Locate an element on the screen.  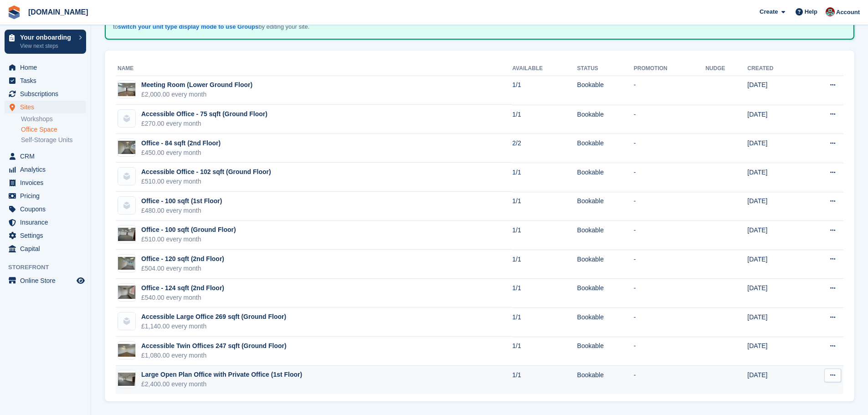
span: Home is located at coordinates (48, 67).